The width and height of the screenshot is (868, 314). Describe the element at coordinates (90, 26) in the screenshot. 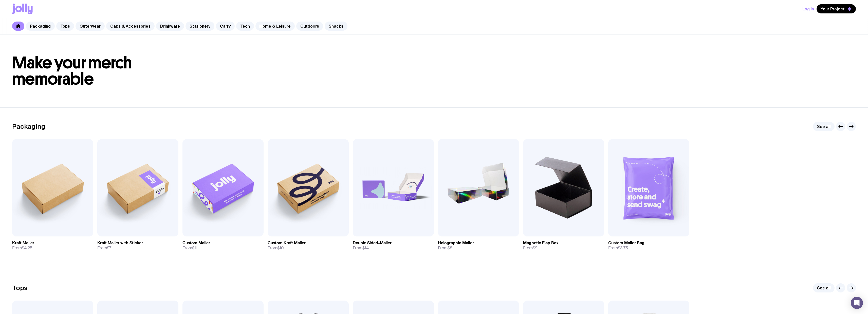

I see `a: Outerwear` at that location.